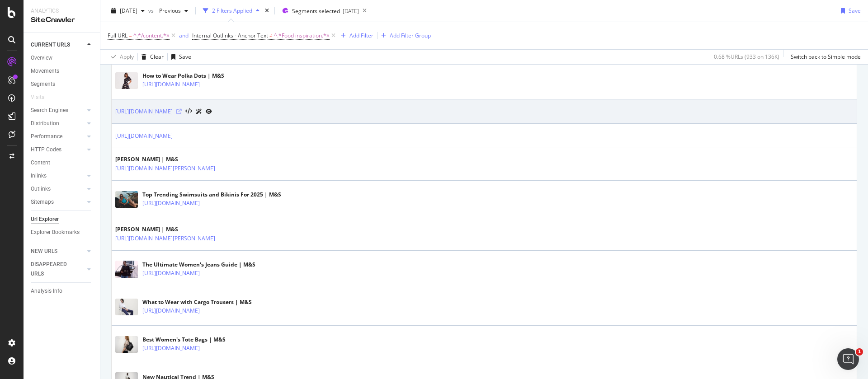  I want to click on a: HTTP Codes, so click(57, 150).